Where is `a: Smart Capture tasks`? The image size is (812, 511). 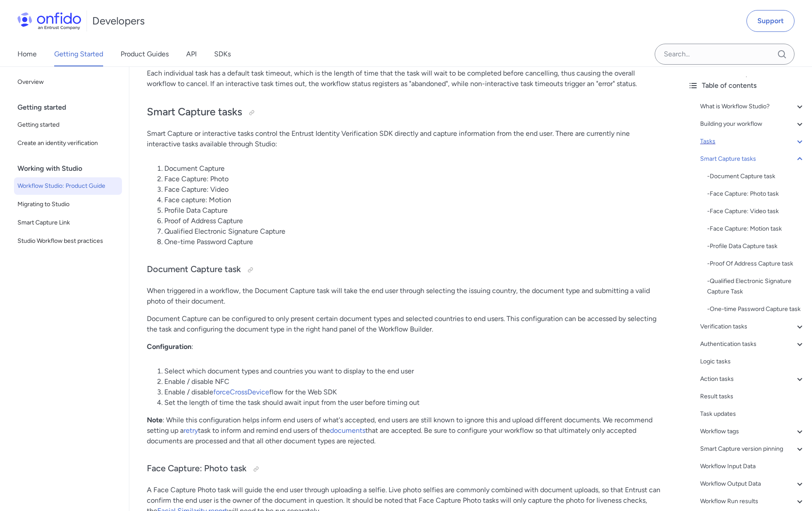 a: Smart Capture tasks is located at coordinates (752, 159).